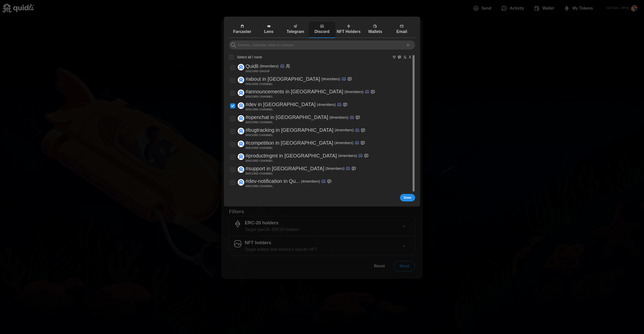  What do you see at coordinates (248, 57) in the screenshot?
I see `label: Select all / none` at bounding box center [248, 57].